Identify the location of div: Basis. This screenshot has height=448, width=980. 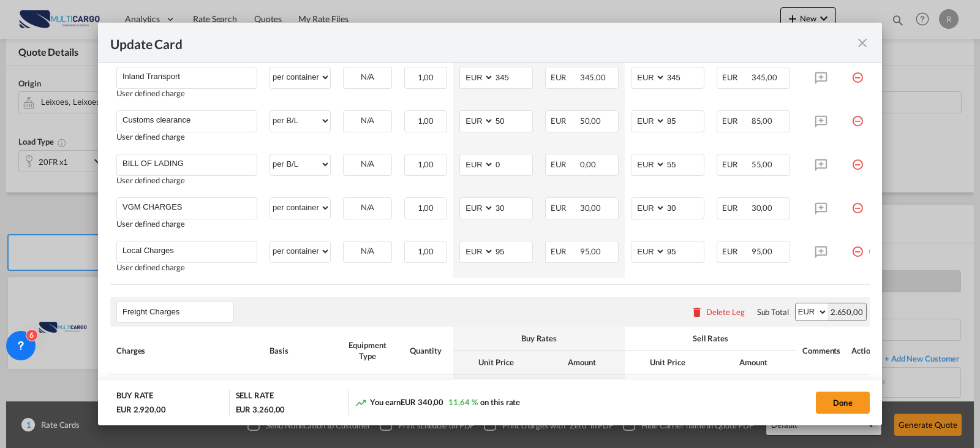
(300, 351).